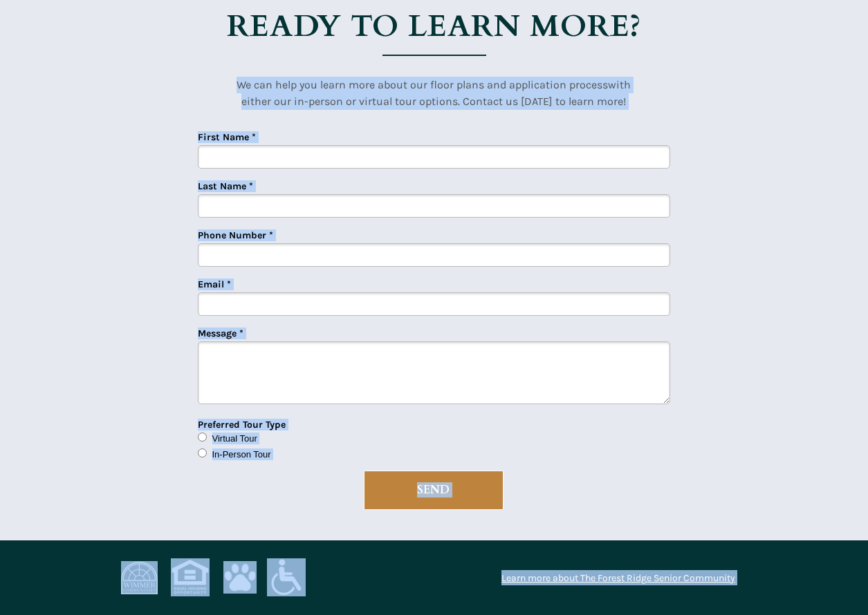  What do you see at coordinates (220, 333) in the screenshot?
I see `span: Message *` at bounding box center [220, 333].